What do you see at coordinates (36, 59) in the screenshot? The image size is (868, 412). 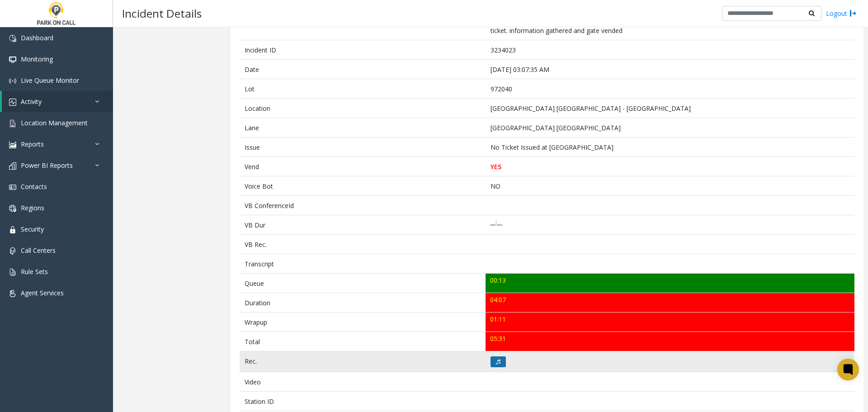 I see `span: Monitoring` at bounding box center [36, 59].